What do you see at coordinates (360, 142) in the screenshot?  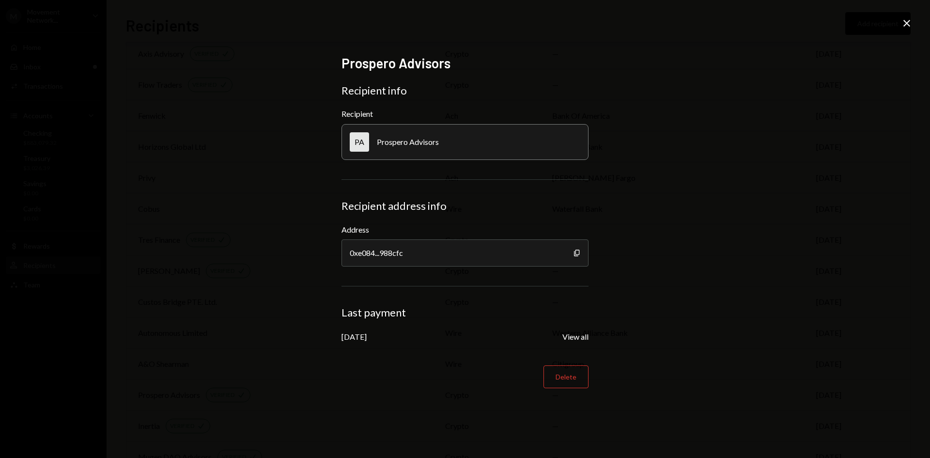 I see `div: PA` at bounding box center [360, 142].